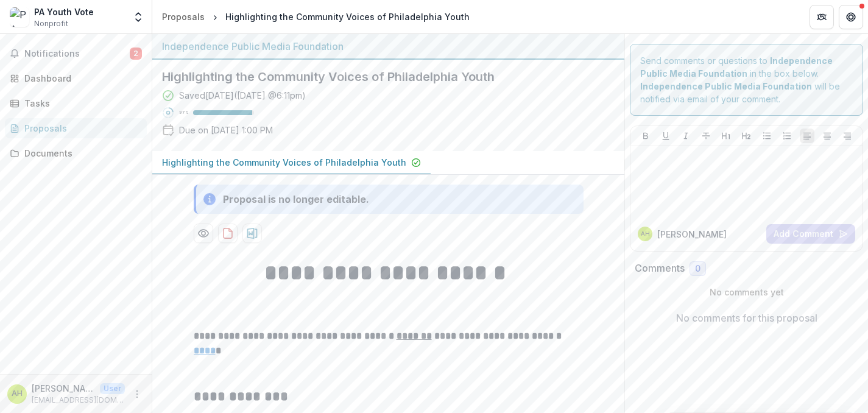 This screenshot has height=413, width=868. What do you see at coordinates (787, 135) in the screenshot?
I see `button: Ordered List` at bounding box center [787, 135].